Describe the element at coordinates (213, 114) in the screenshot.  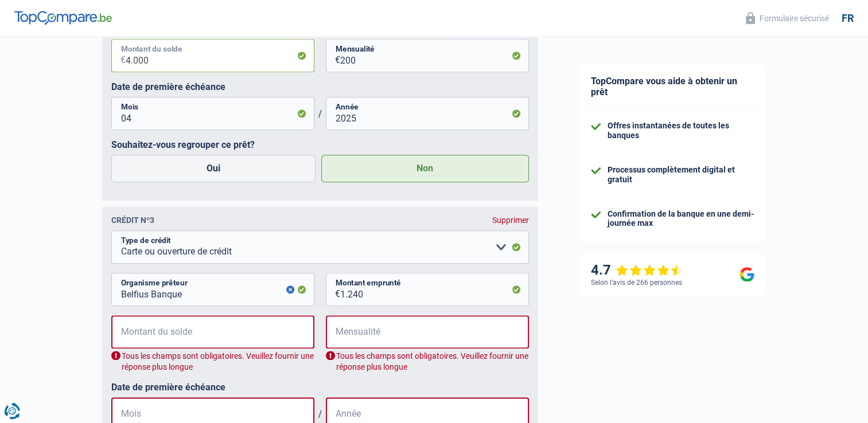
I see `input: MM` at that location.